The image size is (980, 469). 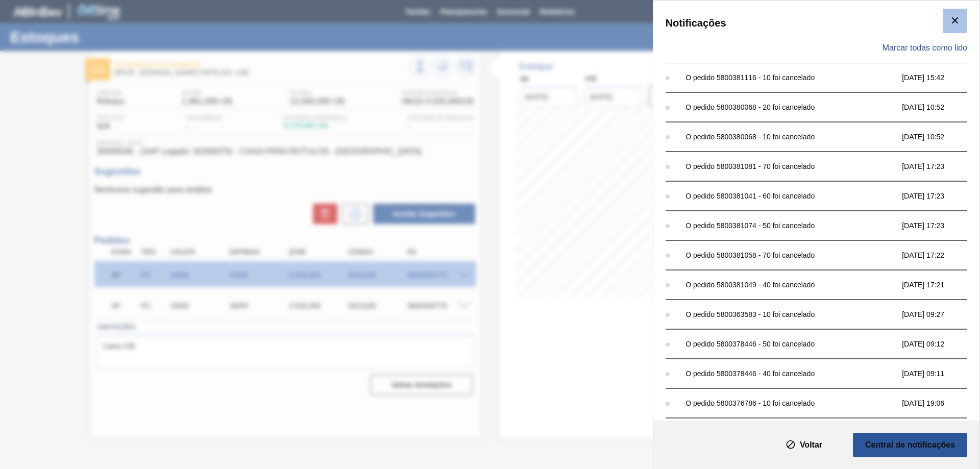 I want to click on span: Marcar todas como lido, so click(x=925, y=48).